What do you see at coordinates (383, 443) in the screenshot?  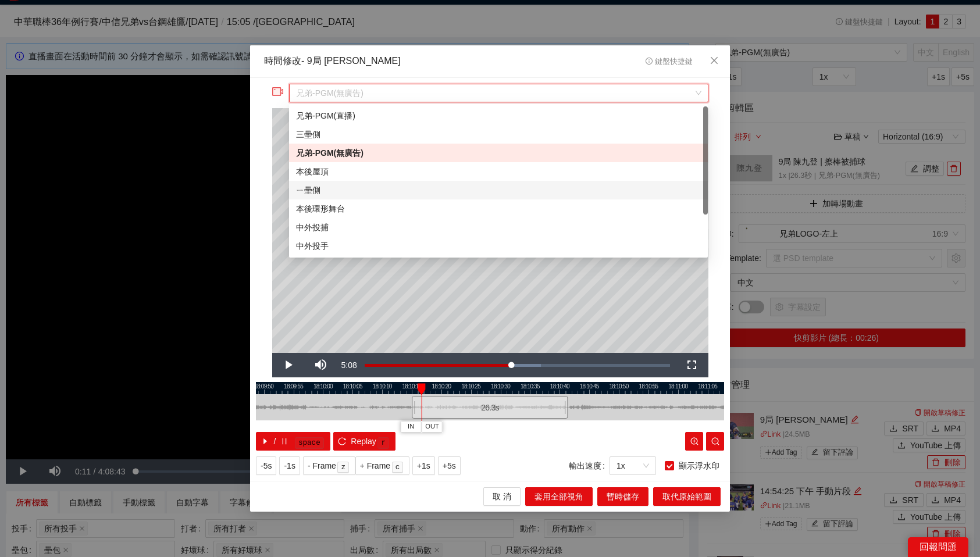 I see `kbd: r` at bounding box center [383, 443].